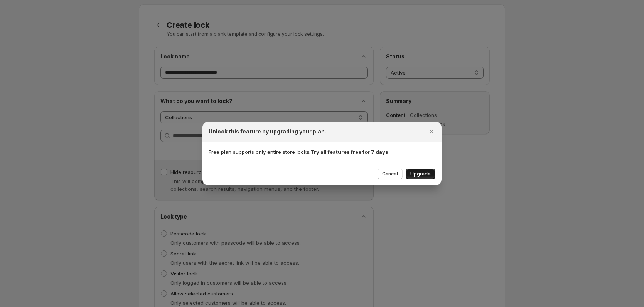 Image resolution: width=644 pixels, height=307 pixels. Describe the element at coordinates (267, 132) in the screenshot. I see `h2: Unlock this feature by upgrading your plan.` at that location.